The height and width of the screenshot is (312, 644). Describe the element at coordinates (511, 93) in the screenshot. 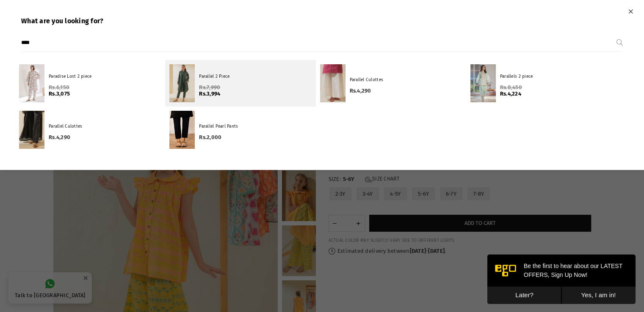

I see `span: Rs.4,224` at that location.